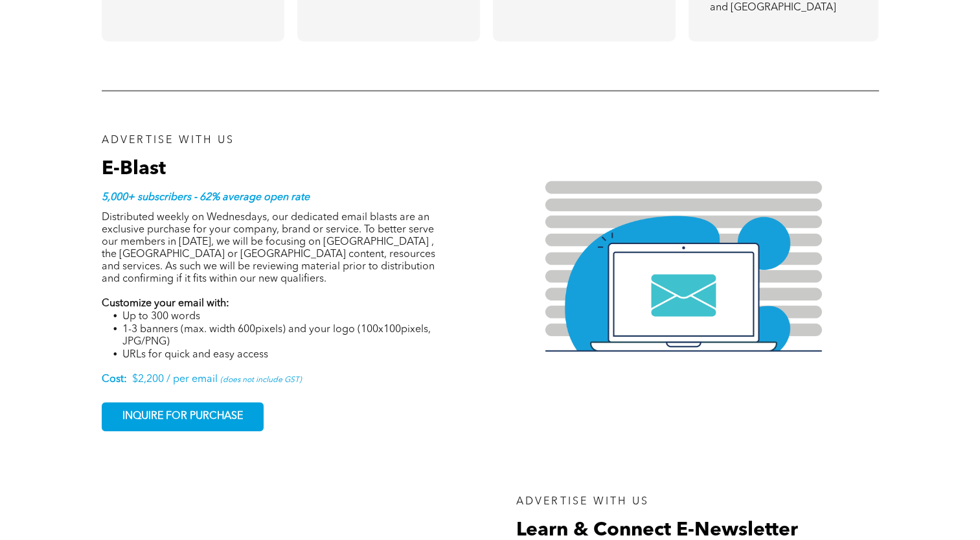 Image resolution: width=980 pixels, height=540 pixels. I want to click on span: Up to 300 words, so click(161, 317).